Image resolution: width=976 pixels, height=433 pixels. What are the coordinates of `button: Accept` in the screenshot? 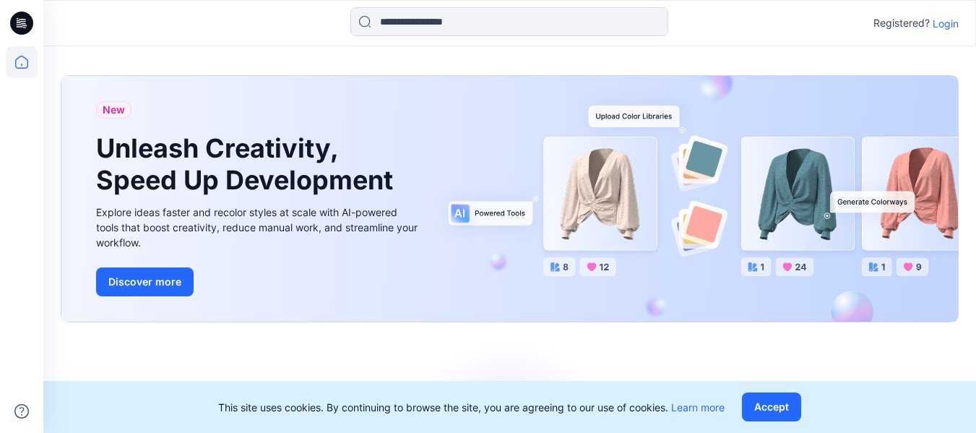 It's located at (772, 407).